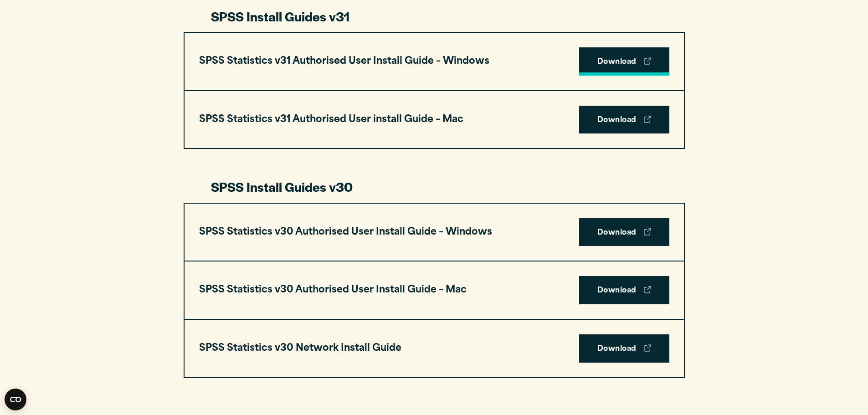 This screenshot has height=415, width=868. Describe the element at coordinates (333, 290) in the screenshot. I see `h3: SPSS Statistics v30 Authorised User Install Guide – Mac` at that location.